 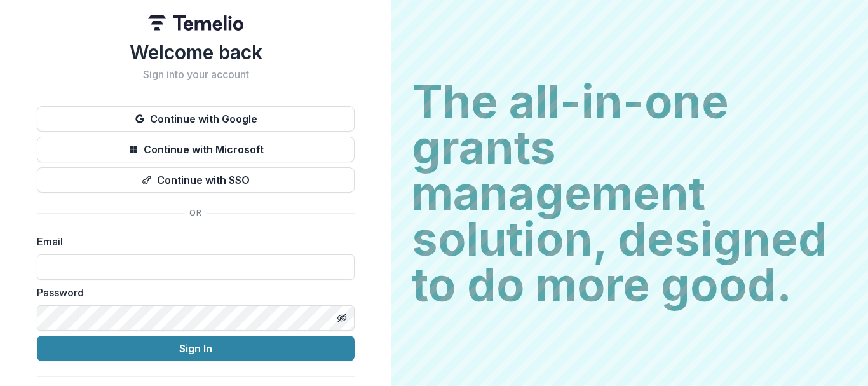 I want to click on img: Temelio, so click(x=196, y=23).